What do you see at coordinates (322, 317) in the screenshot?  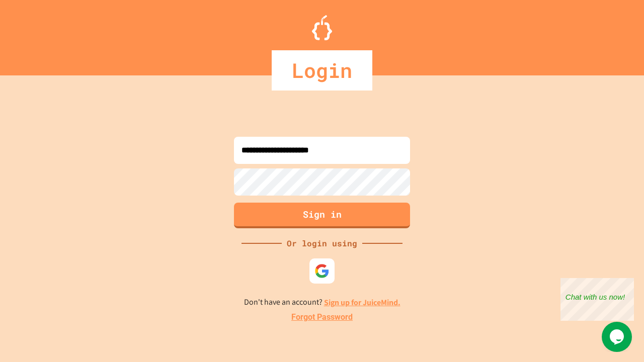 I see `a: Forgot Password` at bounding box center [322, 317].